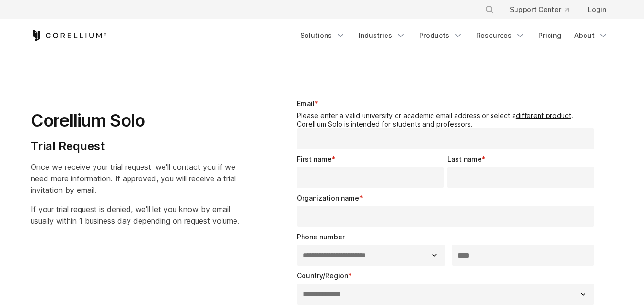  Describe the element at coordinates (321, 236) in the screenshot. I see `span: Phone number` at that location.